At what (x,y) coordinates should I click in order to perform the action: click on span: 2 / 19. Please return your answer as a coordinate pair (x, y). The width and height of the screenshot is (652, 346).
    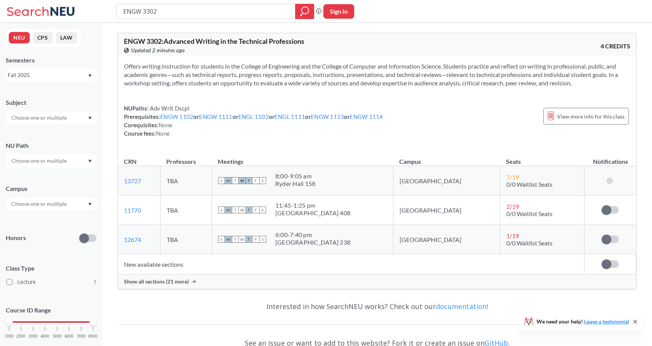
    Looking at the image, I should click on (513, 206).